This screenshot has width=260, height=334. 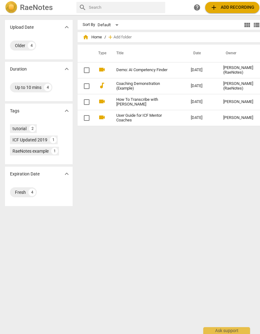 What do you see at coordinates (227, 330) in the screenshot?
I see `div: Ask support` at bounding box center [227, 330].